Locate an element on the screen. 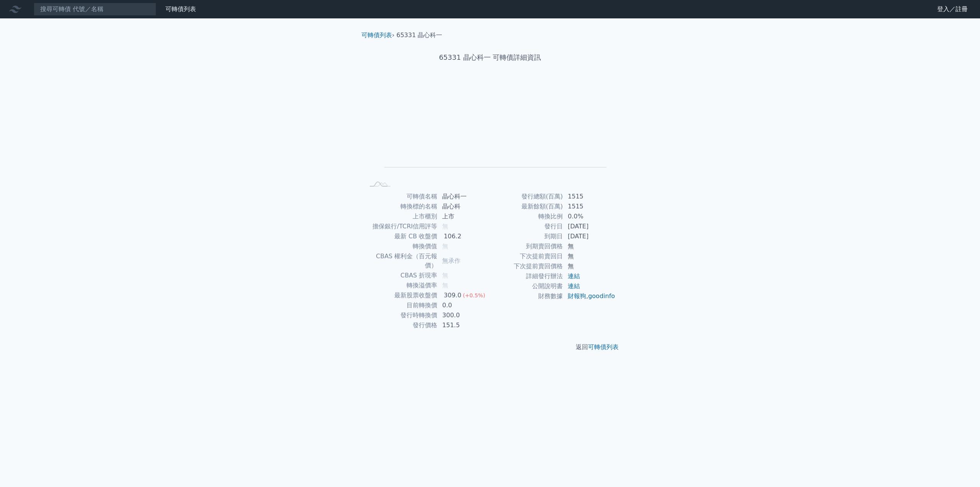  td: 財務數據 is located at coordinates (526, 296).